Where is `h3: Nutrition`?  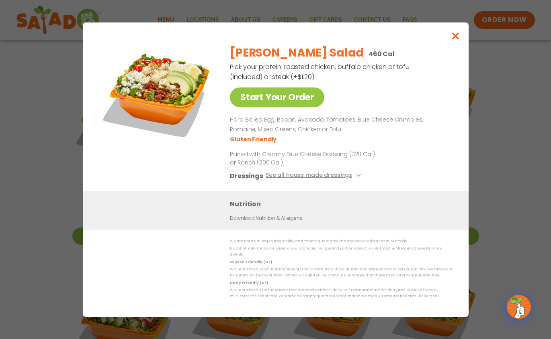 h3: Nutrition is located at coordinates (343, 204).